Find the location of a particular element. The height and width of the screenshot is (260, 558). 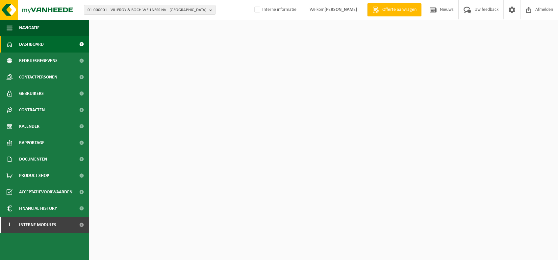

span: Gebruikers is located at coordinates (31, 94).